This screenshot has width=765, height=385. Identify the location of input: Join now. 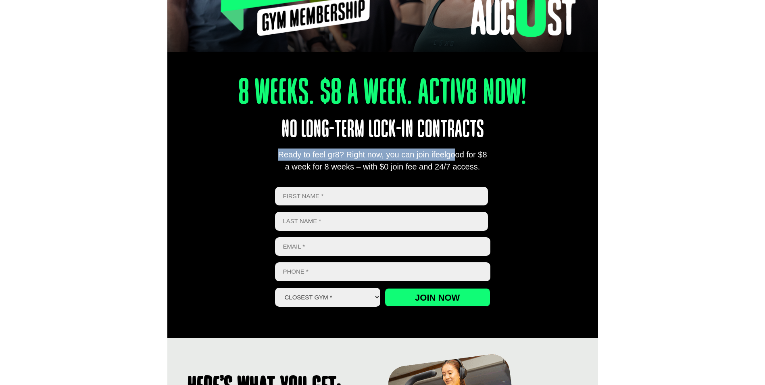
(438, 297).